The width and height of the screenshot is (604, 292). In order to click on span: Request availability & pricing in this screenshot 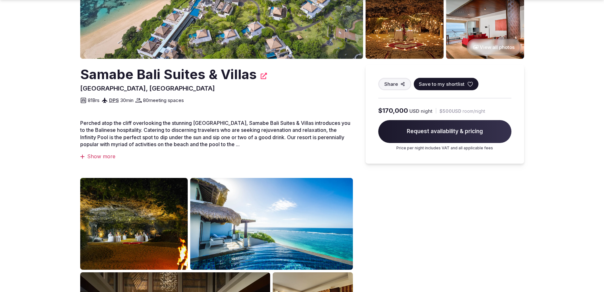, I will do `click(445, 131)`.